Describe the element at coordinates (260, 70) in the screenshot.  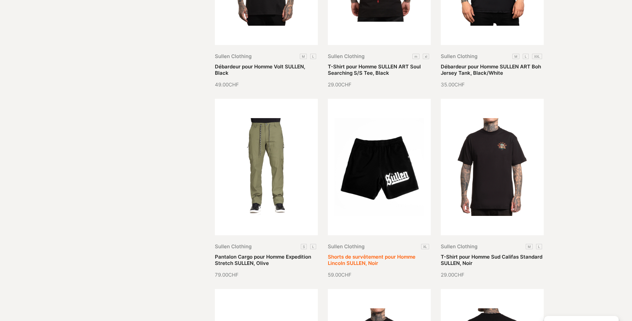
I see `a: Débardeur pour Homme Volt SULLEN, Black` at that location.